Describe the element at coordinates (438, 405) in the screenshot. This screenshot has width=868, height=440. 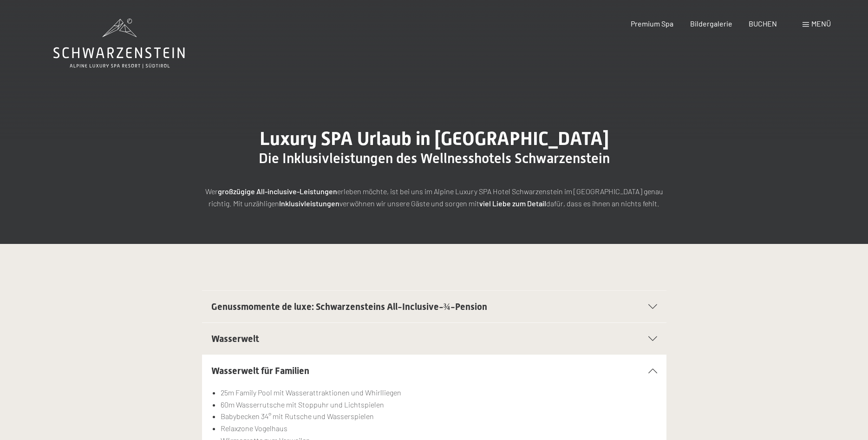
I see `li: 60m Wasserrutsche mit Stoppuhr und Lichtspielen` at that location.